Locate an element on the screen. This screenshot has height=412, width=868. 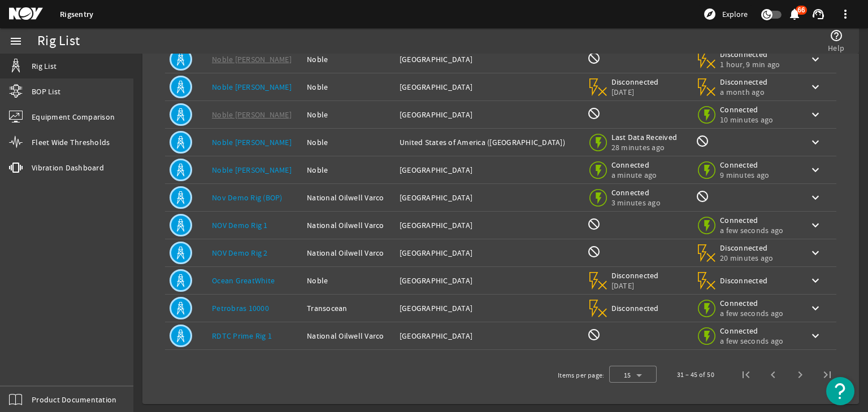
span: Help is located at coordinates (836, 48).